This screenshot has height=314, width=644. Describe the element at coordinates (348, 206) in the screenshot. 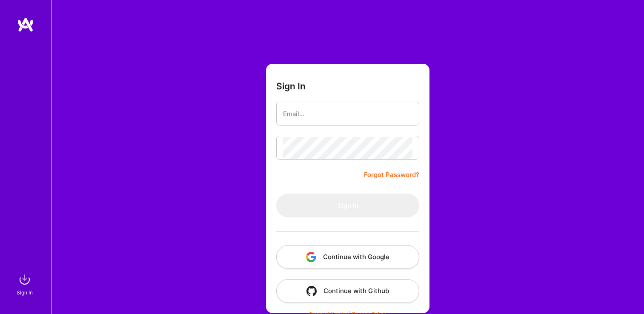

I see `button: Sign In` at that location.